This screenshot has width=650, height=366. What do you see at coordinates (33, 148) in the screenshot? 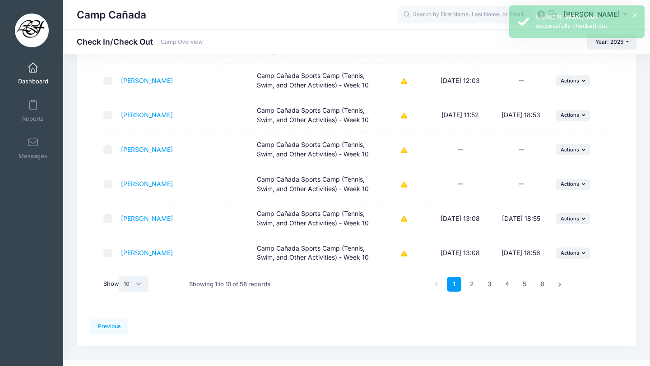
I see `a: Messages` at bounding box center [33, 148].